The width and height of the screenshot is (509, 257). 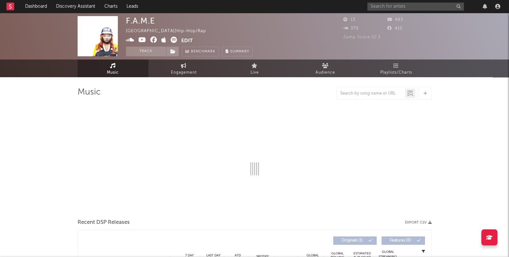 What do you see at coordinates (371, 94) in the screenshot?
I see `input: Search by song name or URL` at bounding box center [371, 94].